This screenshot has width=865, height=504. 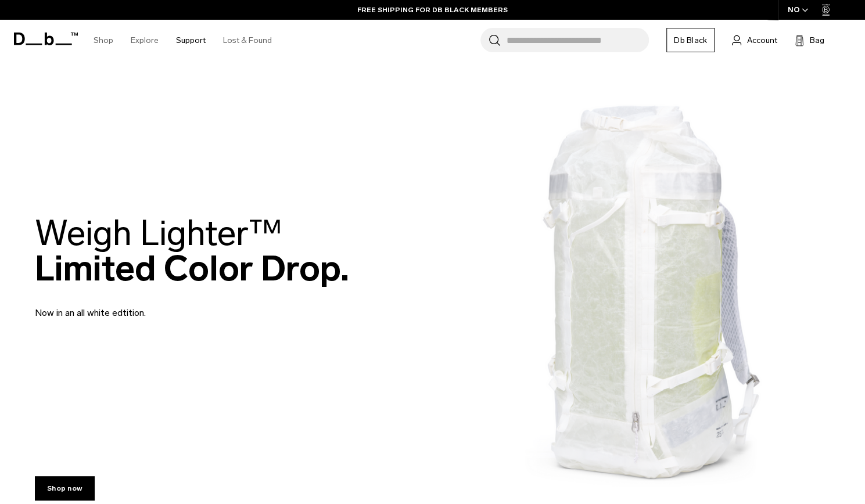 I want to click on a: Account, so click(x=755, y=40).